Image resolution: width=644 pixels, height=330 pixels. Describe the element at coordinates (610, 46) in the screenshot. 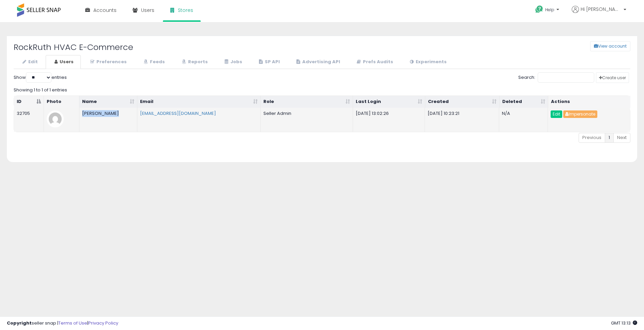

I see `button: View account` at that location.